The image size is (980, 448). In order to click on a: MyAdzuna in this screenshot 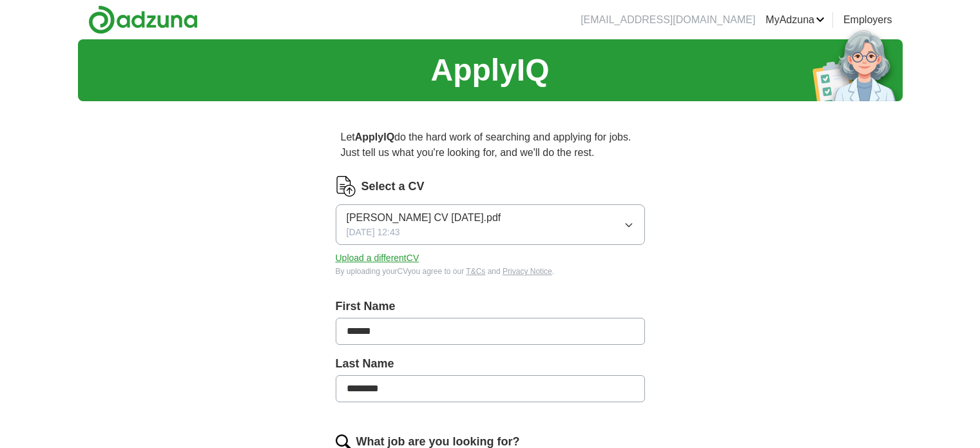, I will do `click(795, 20)`.